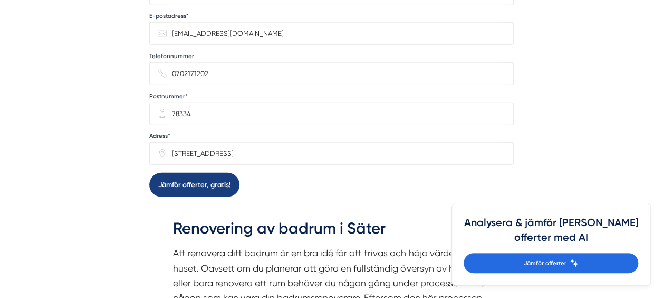  I want to click on input: Adress, so click(336, 153).